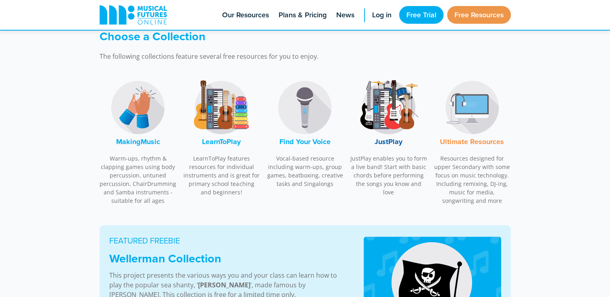  I want to click on span: Log in, so click(382, 15).